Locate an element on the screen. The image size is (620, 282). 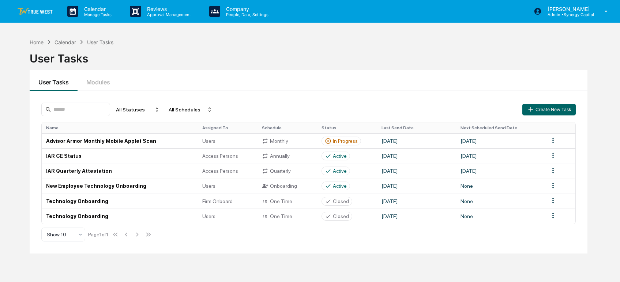
p: Approval Management is located at coordinates (168, 15).